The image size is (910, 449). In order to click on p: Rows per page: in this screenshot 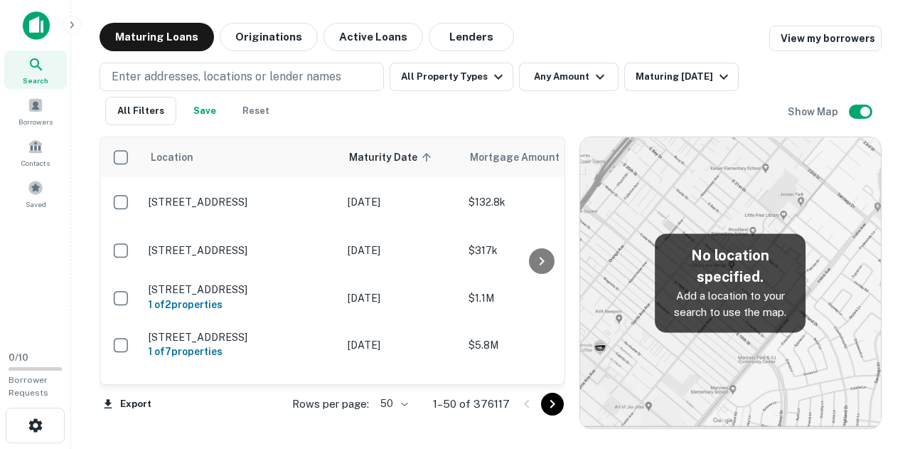, I will do `click(331, 404)`.